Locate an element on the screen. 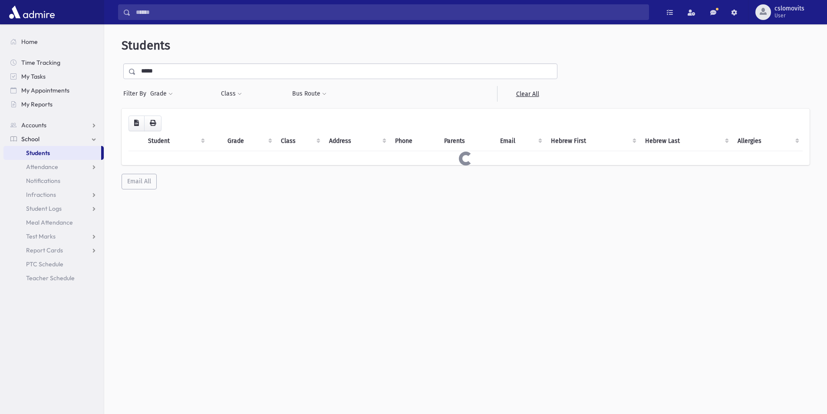 Image resolution: width=827 pixels, height=414 pixels. a: My Tasks is located at coordinates (53, 76).